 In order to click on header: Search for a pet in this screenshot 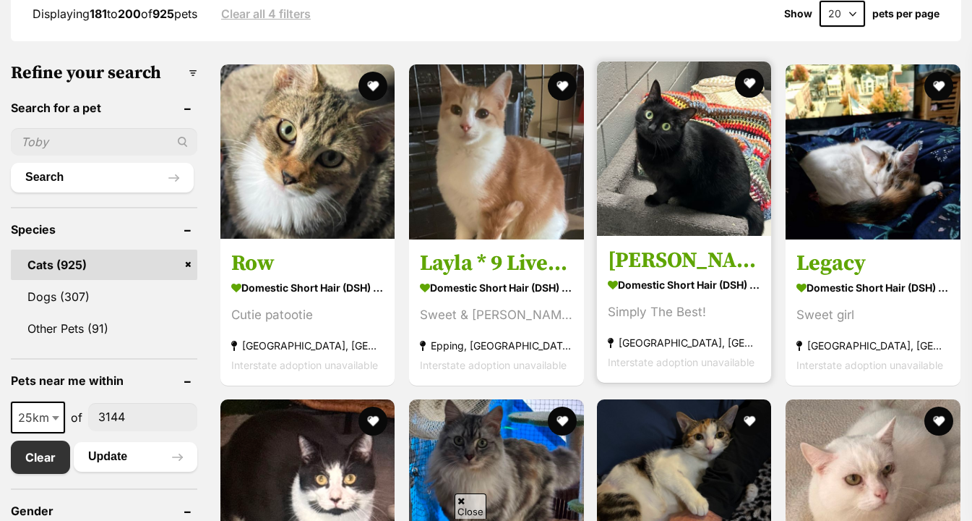, I will do `click(104, 108)`.